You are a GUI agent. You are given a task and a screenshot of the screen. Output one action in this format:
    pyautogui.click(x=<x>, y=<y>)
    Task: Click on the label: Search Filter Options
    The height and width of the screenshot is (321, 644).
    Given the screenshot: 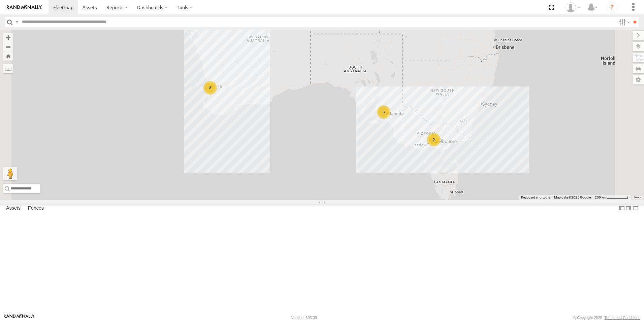 What is the action you would take?
    pyautogui.click(x=623, y=22)
    